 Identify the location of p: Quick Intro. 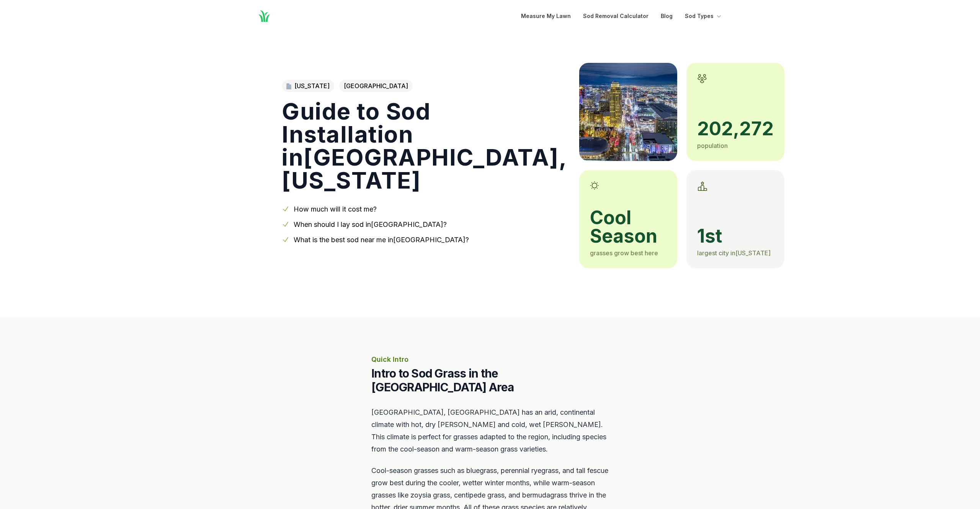
(490, 359).